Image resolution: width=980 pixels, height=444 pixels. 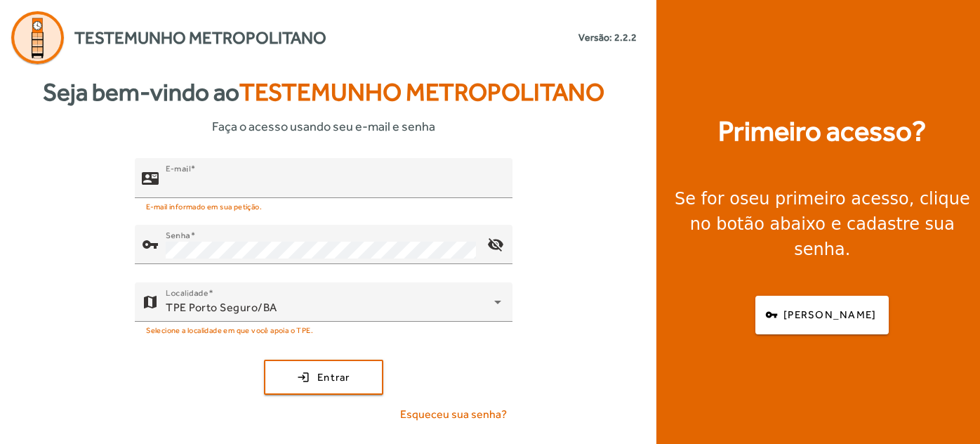 What do you see at coordinates (186, 293) in the screenshot?
I see `mat-label: Localidade` at bounding box center [186, 293].